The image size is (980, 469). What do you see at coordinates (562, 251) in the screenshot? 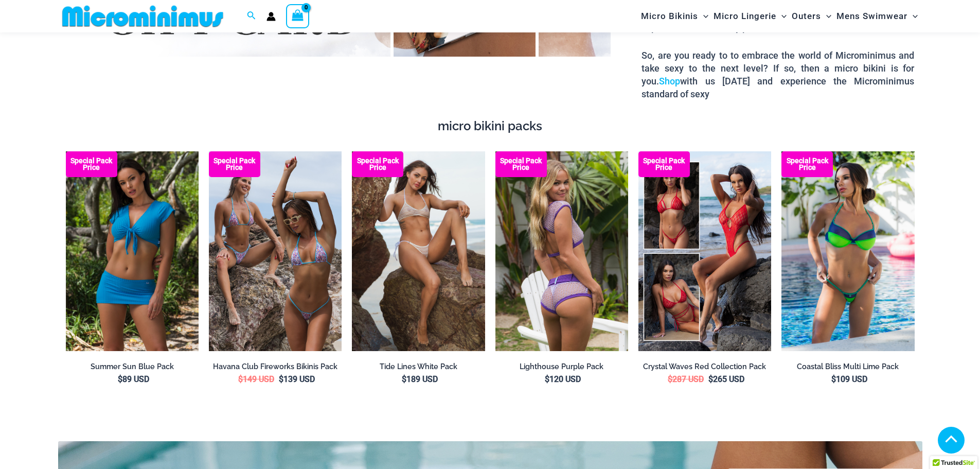
I see `a: Lighthouse Purples 3668 Crop Top 516 Short 11 Lighthouse Purples 3668 Crop Top 516 Short 09Lighth...` at bounding box center [562, 251].